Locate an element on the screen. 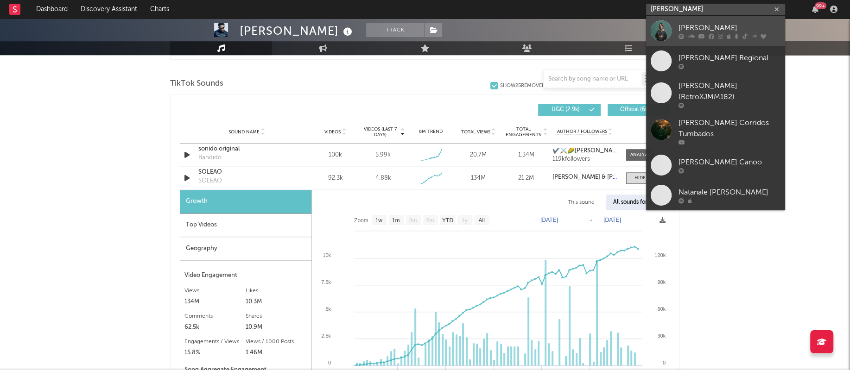  div: 1.46M is located at coordinates (276, 353).